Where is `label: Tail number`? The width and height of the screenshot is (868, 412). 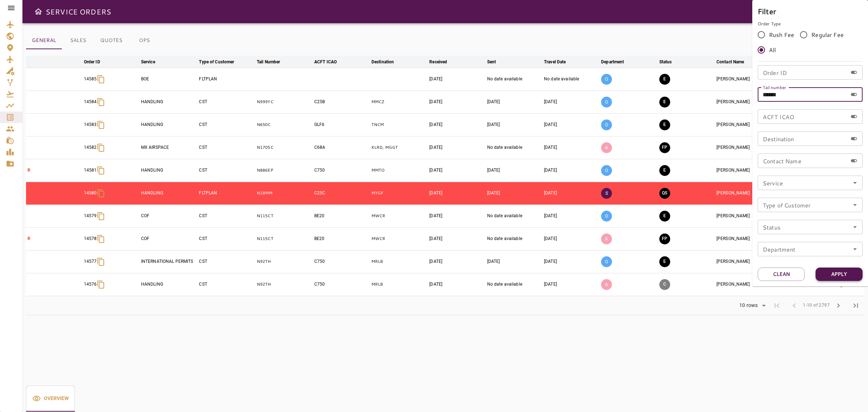 label: Tail number is located at coordinates (774, 87).